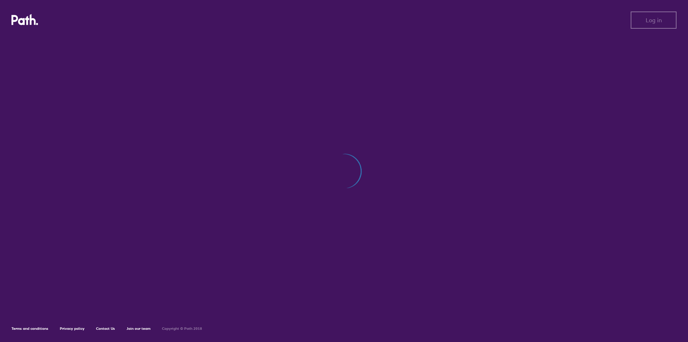 The height and width of the screenshot is (342, 688). What do you see at coordinates (654, 20) in the screenshot?
I see `span: Log in` at bounding box center [654, 20].